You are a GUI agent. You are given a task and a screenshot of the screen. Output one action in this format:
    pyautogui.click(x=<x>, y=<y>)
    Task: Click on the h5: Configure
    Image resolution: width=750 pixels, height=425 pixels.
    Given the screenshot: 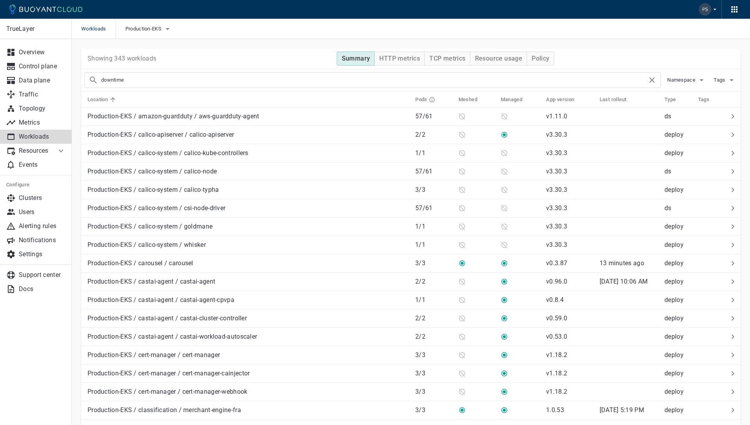 What is the action you would take?
    pyautogui.click(x=36, y=185)
    